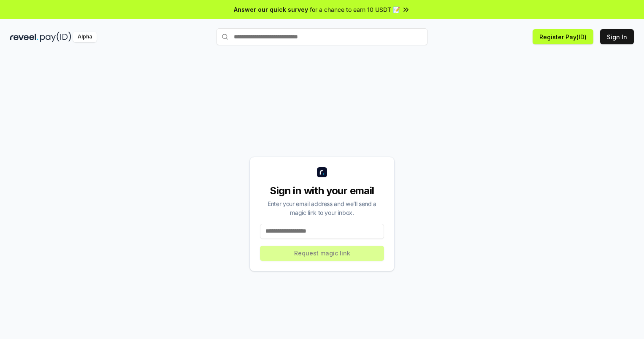  Describe the element at coordinates (56, 37) in the screenshot. I see `img: pay_id` at that location.